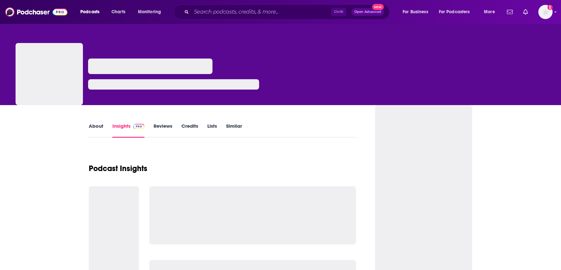  Describe the element at coordinates (415, 12) in the screenshot. I see `span: For Business` at that location.